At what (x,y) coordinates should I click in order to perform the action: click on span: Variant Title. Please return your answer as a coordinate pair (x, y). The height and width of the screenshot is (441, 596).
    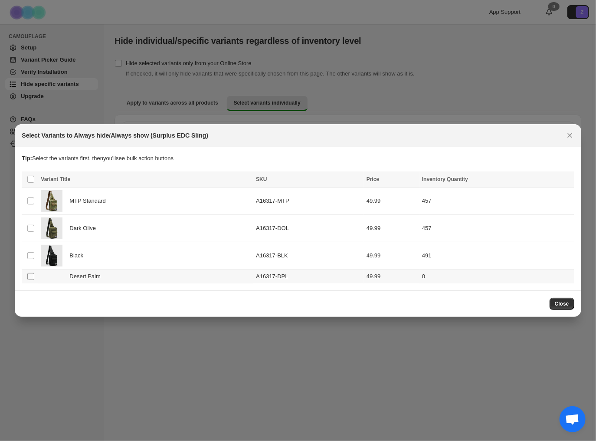
    Looking at the image, I should click on (55, 179).